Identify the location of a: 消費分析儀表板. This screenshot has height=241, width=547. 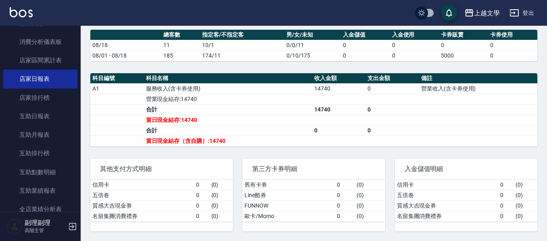
(40, 42).